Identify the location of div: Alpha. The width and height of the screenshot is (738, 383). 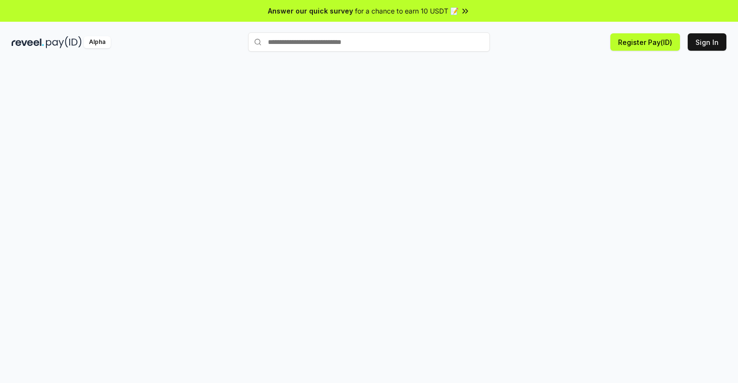
(97, 42).